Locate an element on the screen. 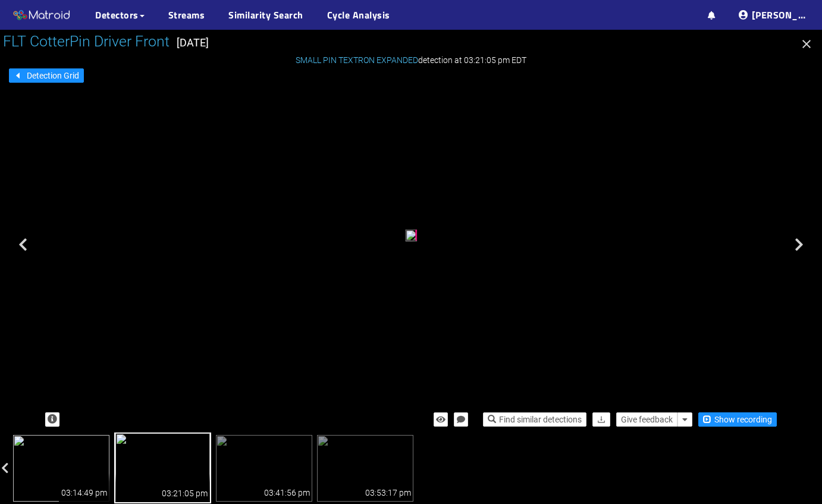 The image size is (822, 504). div: 03:21:05 pm is located at coordinates (184, 493).